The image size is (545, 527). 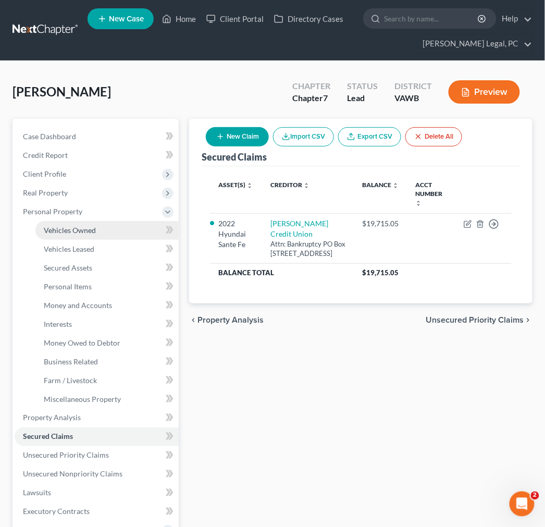 I want to click on a: Miscellaneous Property, so click(x=107, y=399).